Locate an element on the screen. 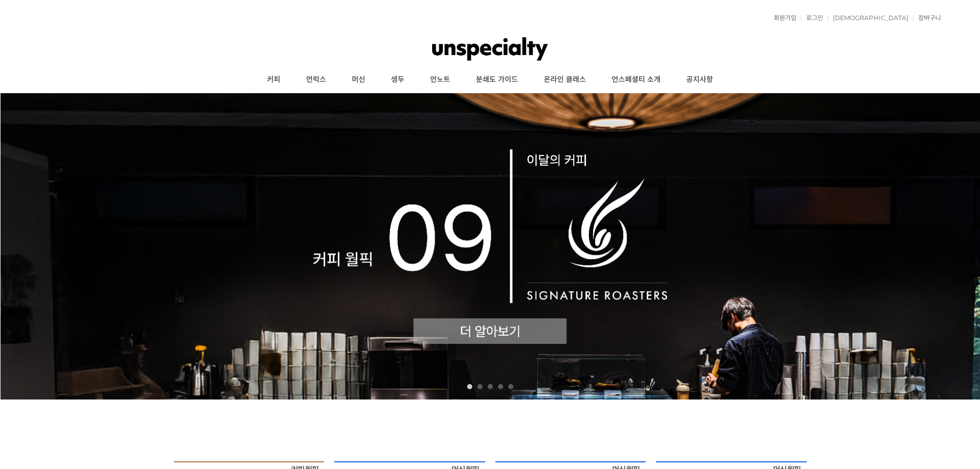 The width and height of the screenshot is (980, 469). a: 언럭스 is located at coordinates (316, 80).